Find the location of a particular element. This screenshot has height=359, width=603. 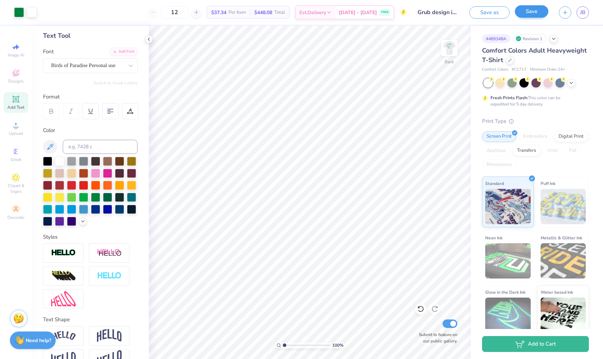

div: # 489348A is located at coordinates (496, 38).